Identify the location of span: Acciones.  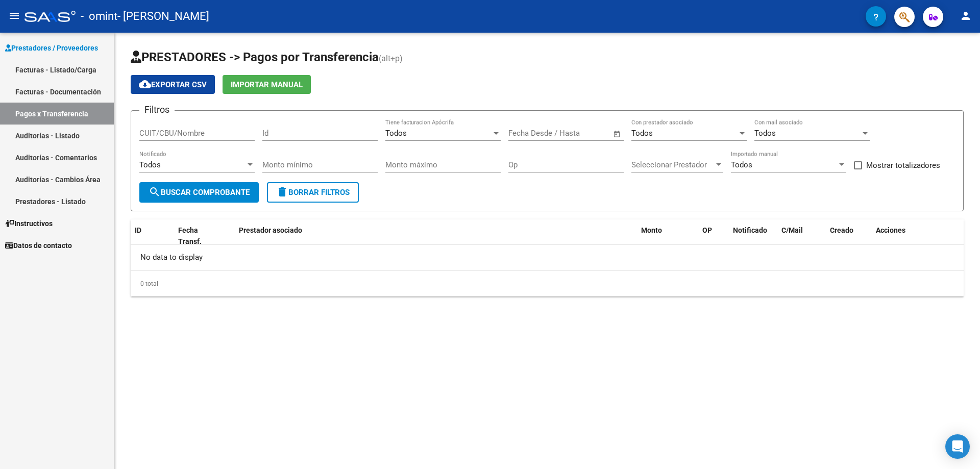
(891, 230).